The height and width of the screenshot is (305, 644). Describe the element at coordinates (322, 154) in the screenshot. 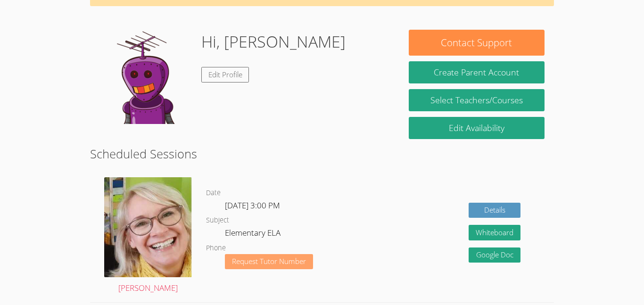

I see `h2: Scheduled Sessions` at that location.